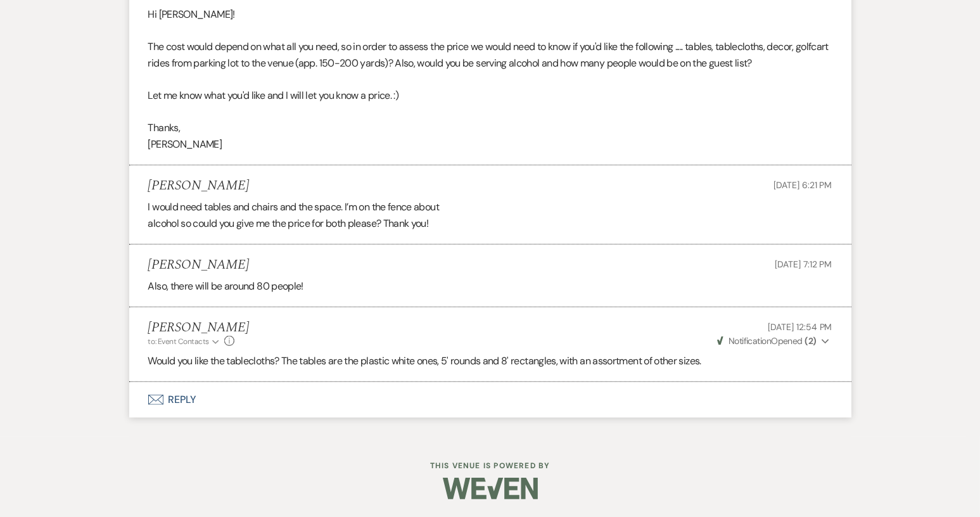 Image resolution: width=980 pixels, height=517 pixels. Describe the element at coordinates (491, 286) in the screenshot. I see `div: Also, there will be around 80 people!` at that location.